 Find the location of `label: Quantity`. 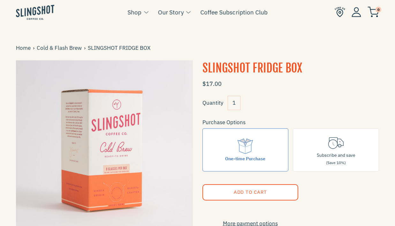

label: Quantity is located at coordinates (213, 103).